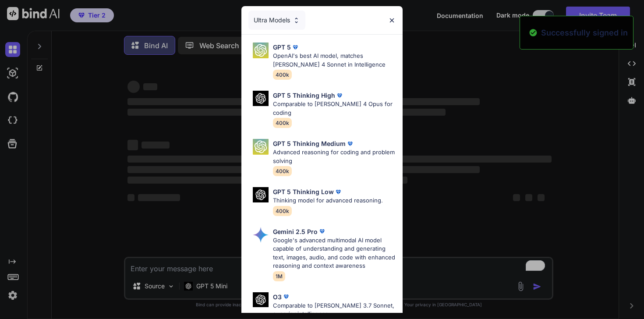 This screenshot has width=644, height=319. What do you see at coordinates (391, 20) in the screenshot?
I see `img: close` at bounding box center [391, 20].